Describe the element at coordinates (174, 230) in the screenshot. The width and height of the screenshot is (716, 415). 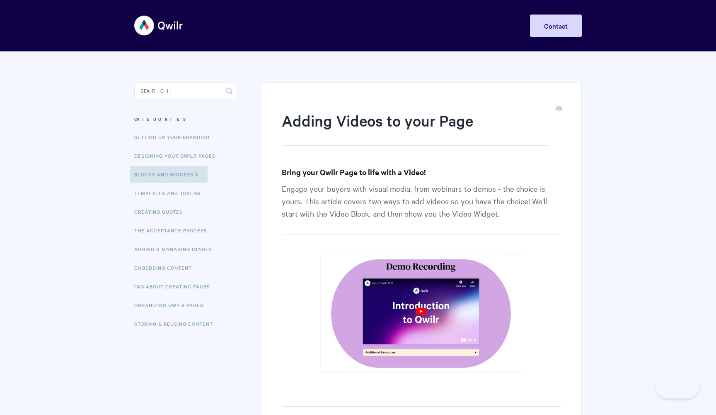
I see `a: The Acceptance Process` at that location.